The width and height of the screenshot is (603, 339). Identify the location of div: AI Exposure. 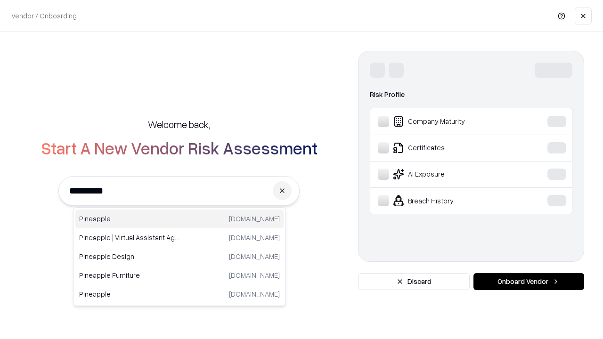
(448, 174).